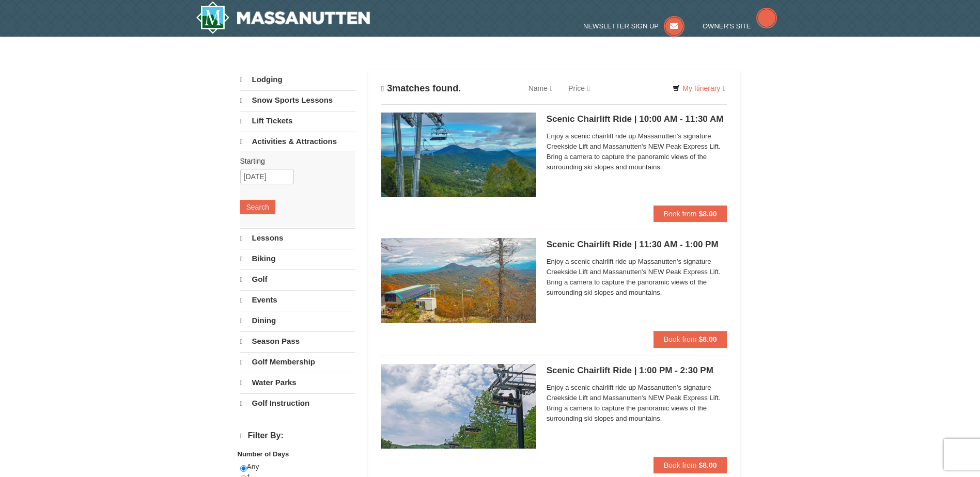 The height and width of the screenshot is (477, 980). What do you see at coordinates (621, 26) in the screenshot?
I see `span: Newsletter Sign Up` at bounding box center [621, 26].